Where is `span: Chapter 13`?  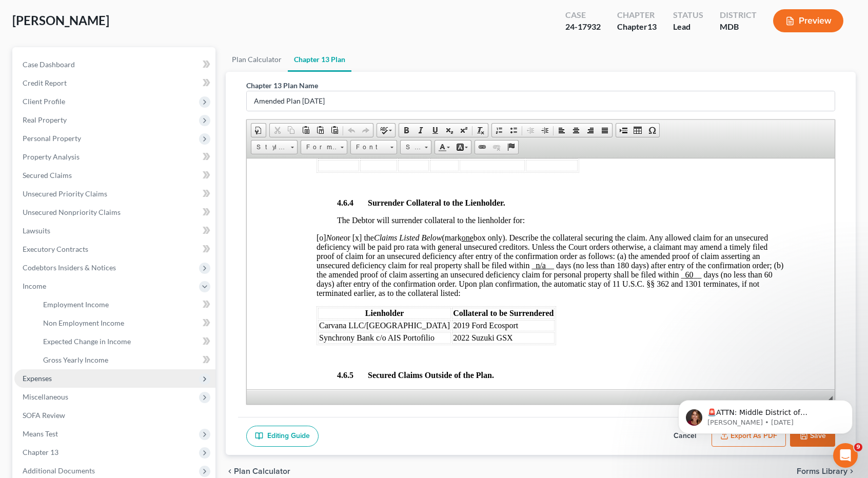
span: Chapter 13 is located at coordinates (40, 452).